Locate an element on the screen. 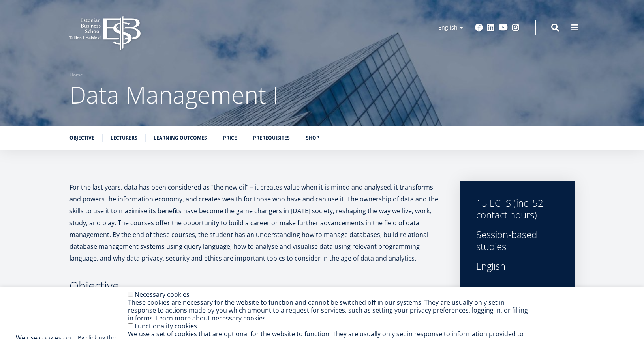  span: Data Management I is located at coordinates (174, 95).